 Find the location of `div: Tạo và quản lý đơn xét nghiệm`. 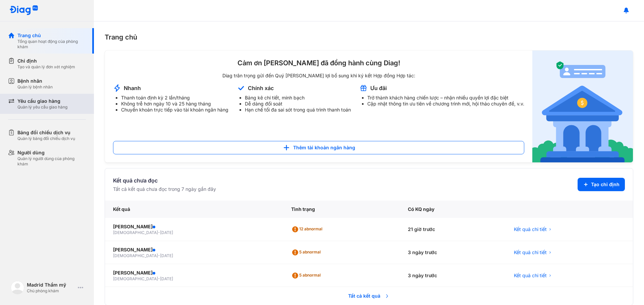

div: Tạo và quản lý đơn xét nghiệm is located at coordinates (46, 67).